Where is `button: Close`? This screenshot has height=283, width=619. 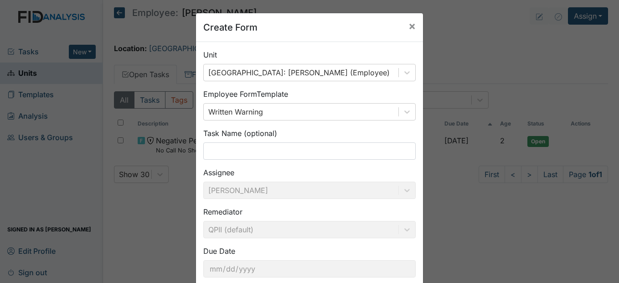
button: Close is located at coordinates (412, 26).